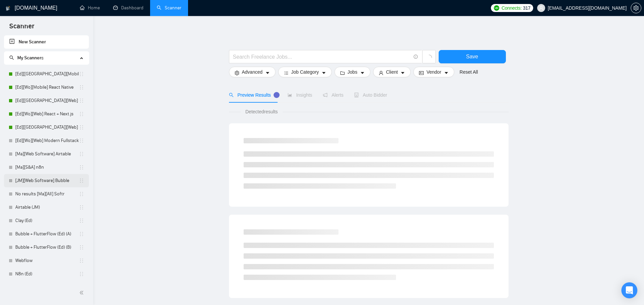 The image size is (644, 305). I want to click on span: 317, so click(527, 8).